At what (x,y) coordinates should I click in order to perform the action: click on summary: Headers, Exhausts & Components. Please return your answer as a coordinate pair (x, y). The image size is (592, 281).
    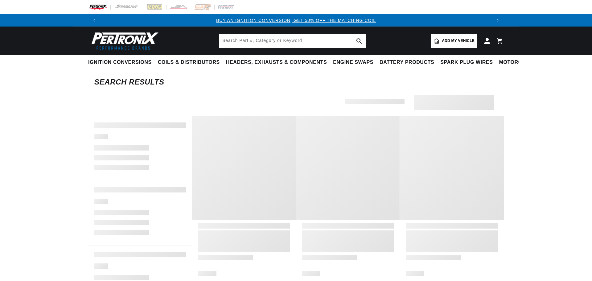
    Looking at the image, I should click on (276, 62).